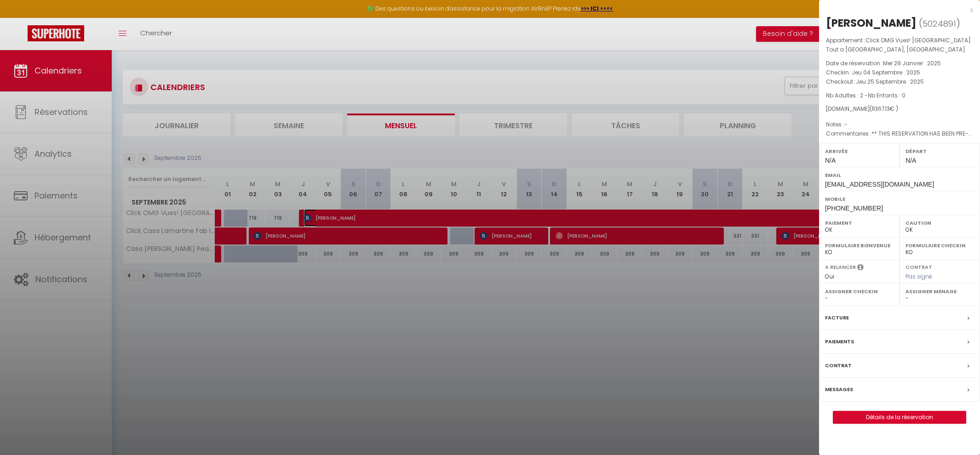 The width and height of the screenshot is (980, 455). I want to click on label: Facture, so click(837, 318).